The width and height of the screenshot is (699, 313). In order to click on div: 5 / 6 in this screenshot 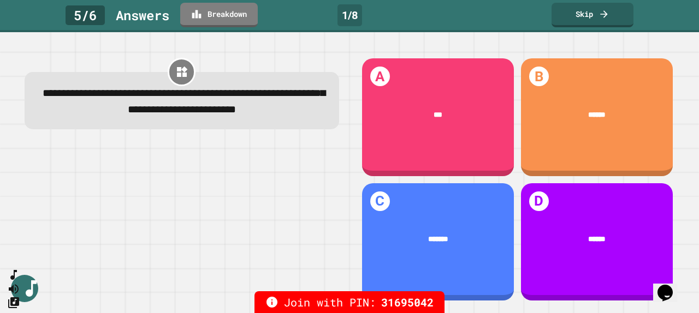, I will do `click(85, 15)`.